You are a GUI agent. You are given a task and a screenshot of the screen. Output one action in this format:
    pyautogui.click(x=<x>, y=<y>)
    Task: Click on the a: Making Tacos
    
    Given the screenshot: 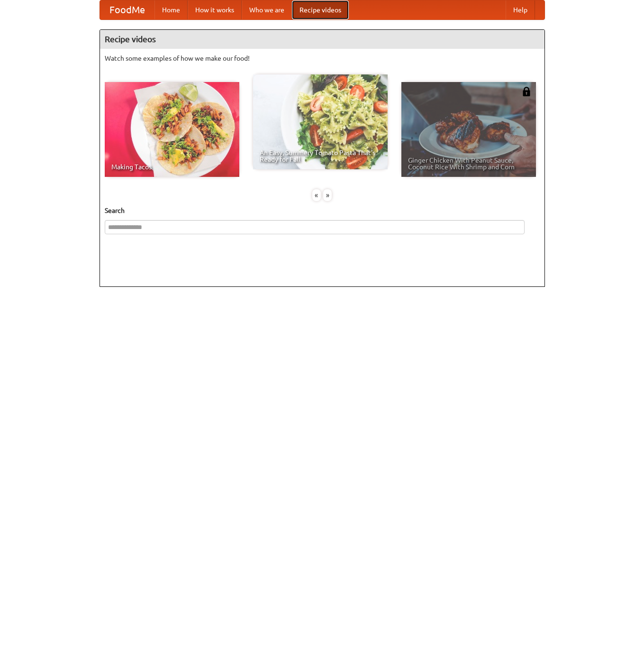 What is the action you would take?
    pyautogui.click(x=172, y=129)
    